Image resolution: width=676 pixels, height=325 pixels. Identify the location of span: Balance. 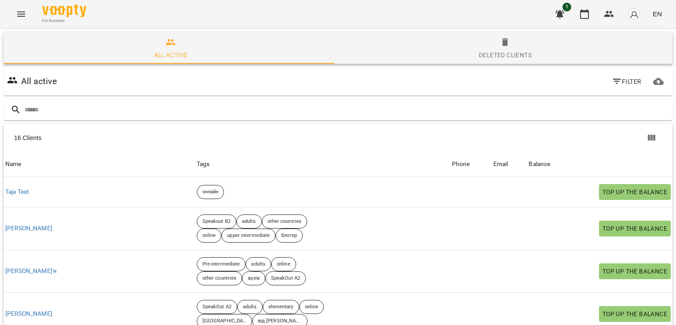
(600, 164).